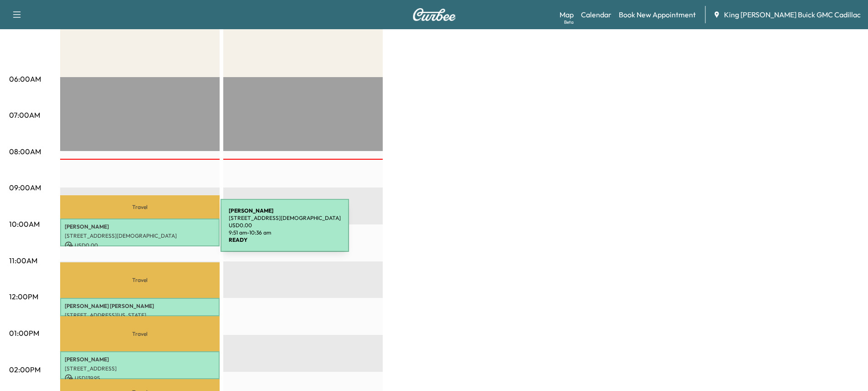  Describe the element at coordinates (25, 188) in the screenshot. I see `p: 09:00AM` at that location.